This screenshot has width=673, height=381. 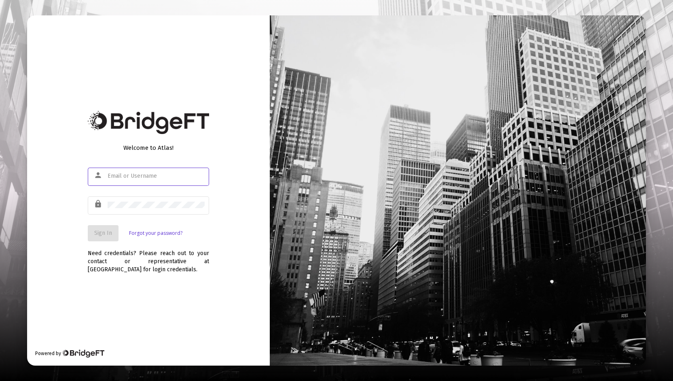 What do you see at coordinates (156, 176) in the screenshot?
I see `input: Email or Username` at bounding box center [156, 176].